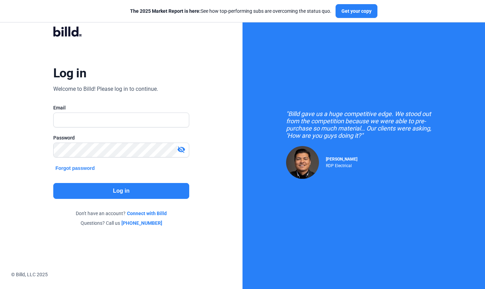 This screenshot has width=485, height=289. I want to click on div: Password, so click(121, 138).